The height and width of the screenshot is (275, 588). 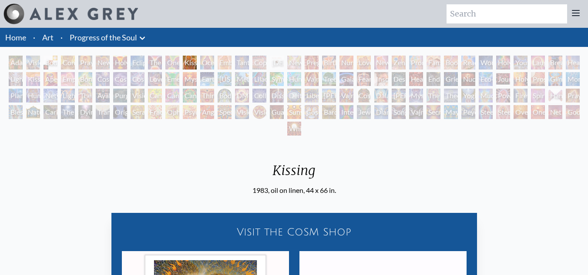 What do you see at coordinates (190, 96) in the screenshot?
I see `div: Cannabacchus` at bounding box center [190, 96].